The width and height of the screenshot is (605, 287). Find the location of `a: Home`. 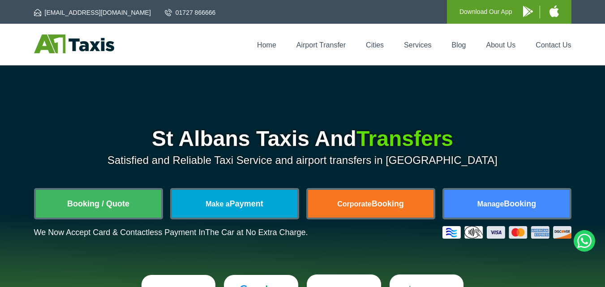

a: Home is located at coordinates (267, 45).